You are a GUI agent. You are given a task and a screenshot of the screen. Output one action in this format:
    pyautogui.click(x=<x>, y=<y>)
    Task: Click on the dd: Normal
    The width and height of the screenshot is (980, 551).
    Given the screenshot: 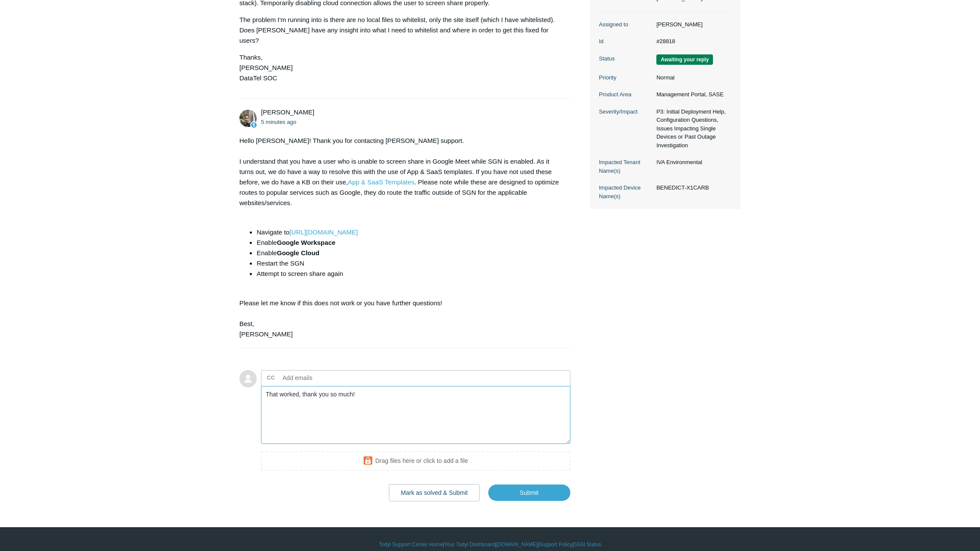 What is the action you would take?
    pyautogui.click(x=692, y=77)
    